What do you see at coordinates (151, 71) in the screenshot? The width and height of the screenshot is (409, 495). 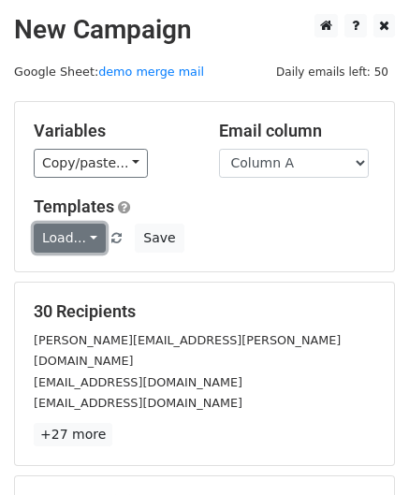 I see `a: demo merge mail` at bounding box center [151, 71].